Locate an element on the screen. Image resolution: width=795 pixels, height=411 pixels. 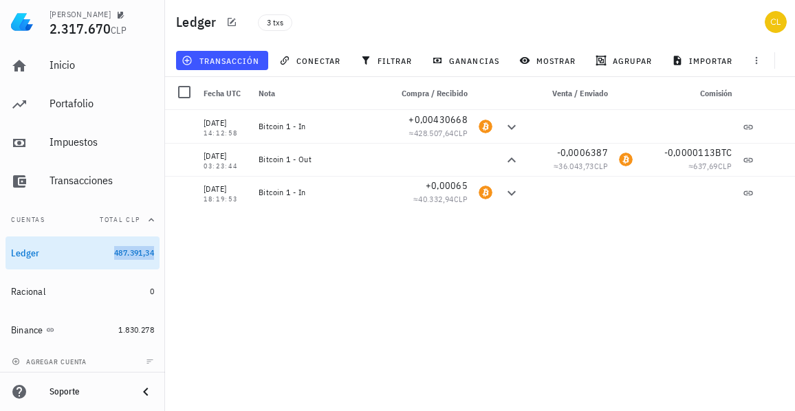
span: mostrar is located at coordinates (549, 61).